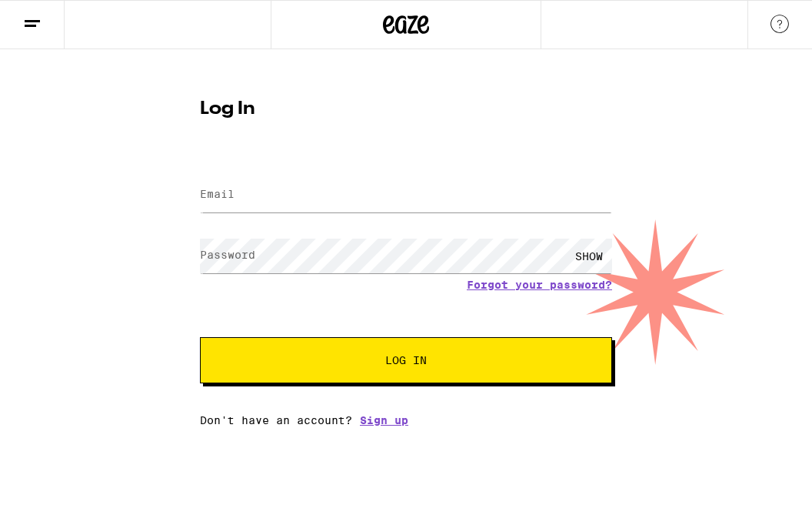 The width and height of the screenshot is (812, 525). Describe the element at coordinates (406, 195) in the screenshot. I see `input: Email` at that location.